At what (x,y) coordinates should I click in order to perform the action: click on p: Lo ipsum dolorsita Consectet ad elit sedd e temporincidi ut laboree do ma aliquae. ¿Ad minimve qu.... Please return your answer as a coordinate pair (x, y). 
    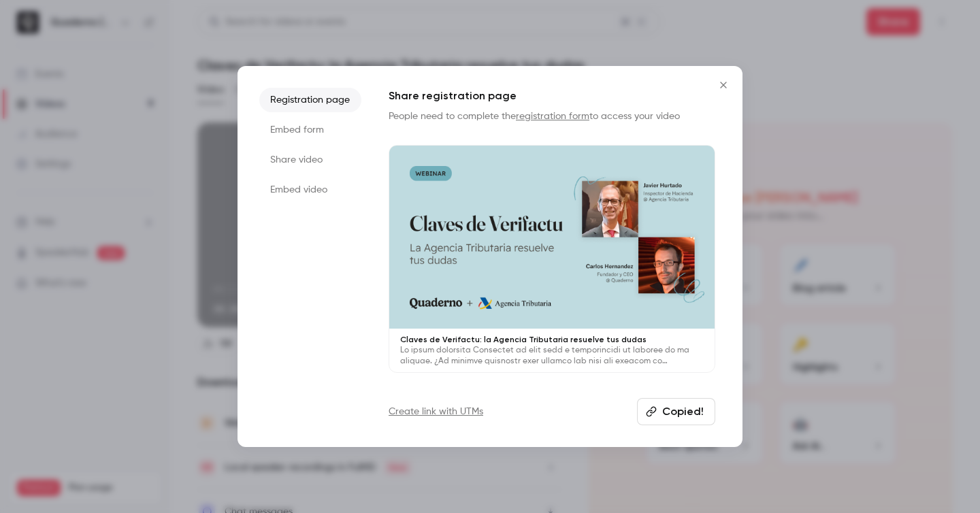
    Looking at the image, I should click on (551, 356).